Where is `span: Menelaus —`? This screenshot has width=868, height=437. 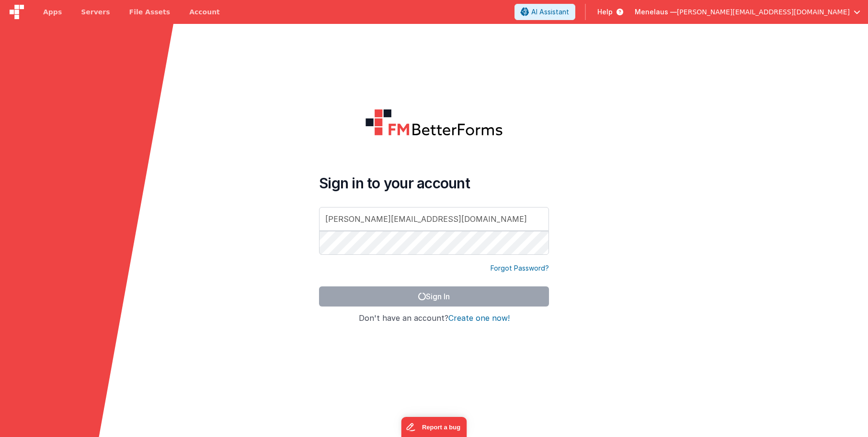 span: Menelaus — is located at coordinates (656, 12).